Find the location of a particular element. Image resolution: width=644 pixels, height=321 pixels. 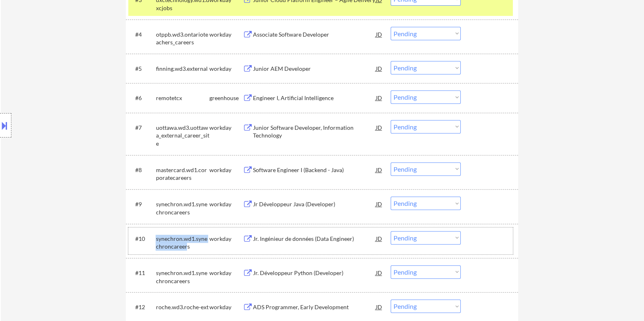

div: remotetcx is located at coordinates (182, 98).